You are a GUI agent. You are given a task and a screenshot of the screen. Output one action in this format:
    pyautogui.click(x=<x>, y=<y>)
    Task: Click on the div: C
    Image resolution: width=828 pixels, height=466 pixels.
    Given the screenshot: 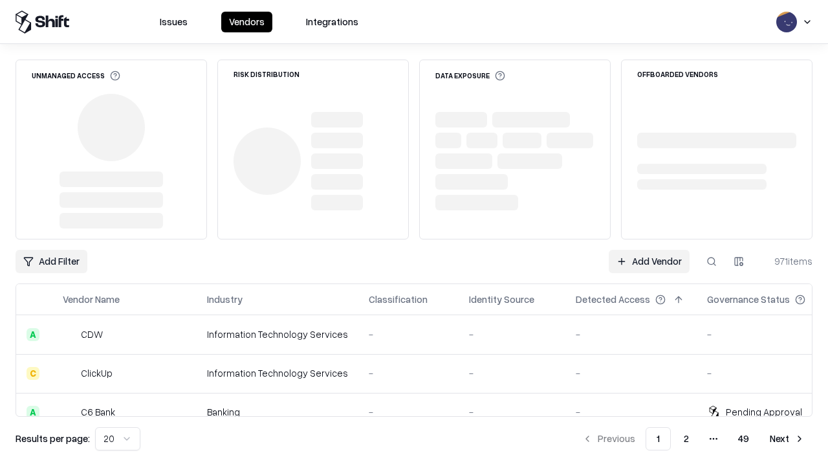 What is the action you would take?
    pyautogui.click(x=33, y=373)
    